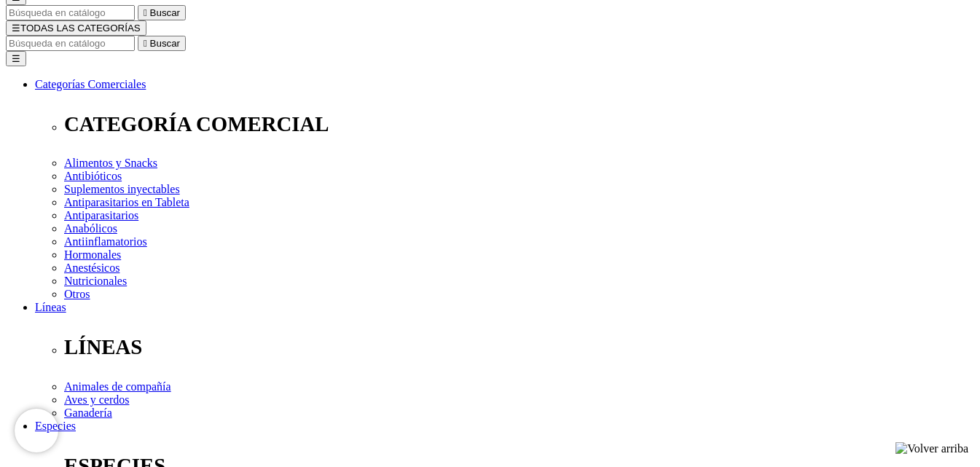 The height and width of the screenshot is (467, 980). I want to click on span: Animales de compañía, so click(117, 386).